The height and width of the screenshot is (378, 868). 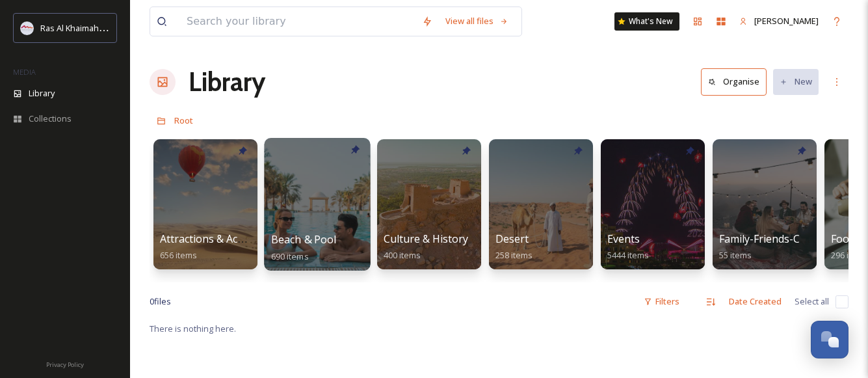 I want to click on span: 296 items, so click(x=849, y=255).